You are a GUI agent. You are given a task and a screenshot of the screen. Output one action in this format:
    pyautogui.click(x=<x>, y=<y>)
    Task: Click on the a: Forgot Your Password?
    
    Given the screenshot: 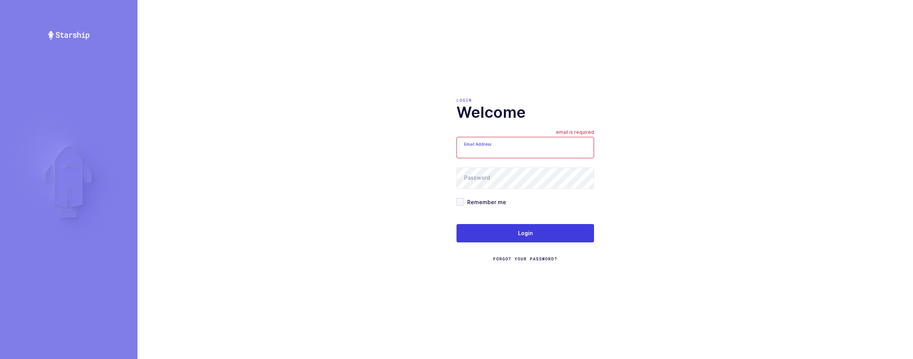 What is the action you would take?
    pyautogui.click(x=526, y=259)
    